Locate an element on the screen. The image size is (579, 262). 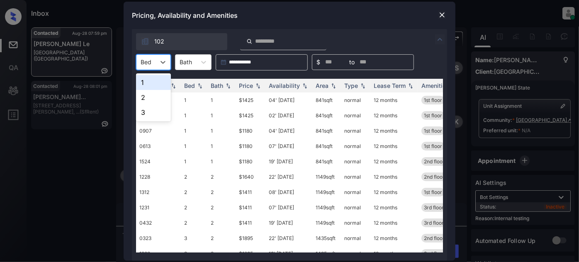
span: 102 is located at coordinates (159, 41).